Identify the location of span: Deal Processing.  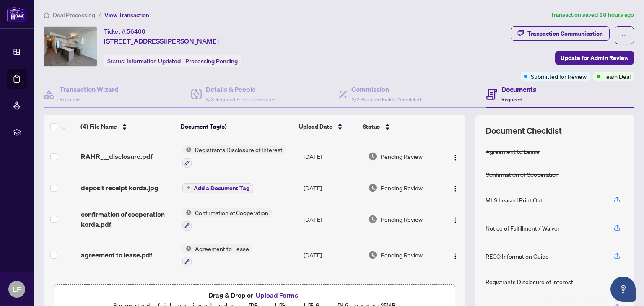
(74, 15).